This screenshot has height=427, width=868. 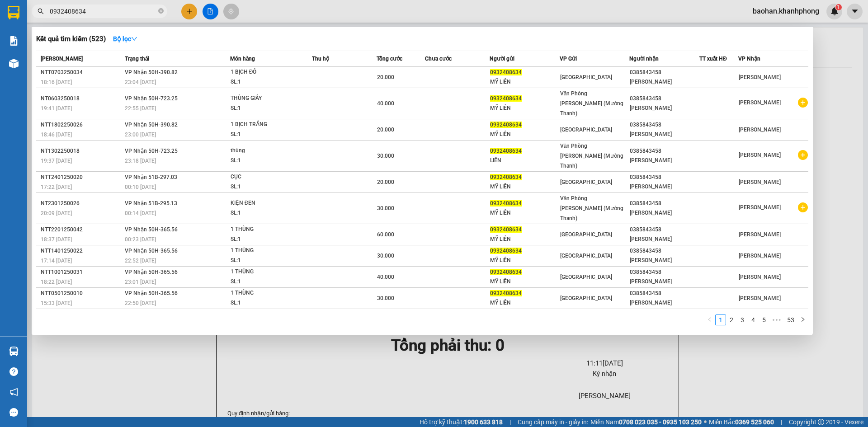 What do you see at coordinates (749, 59) in the screenshot?
I see `span: VP Nhận` at bounding box center [749, 59].